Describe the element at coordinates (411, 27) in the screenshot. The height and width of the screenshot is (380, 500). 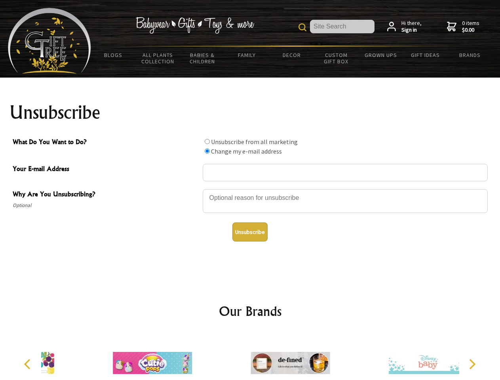
I see `span: Hi there,` at that location.